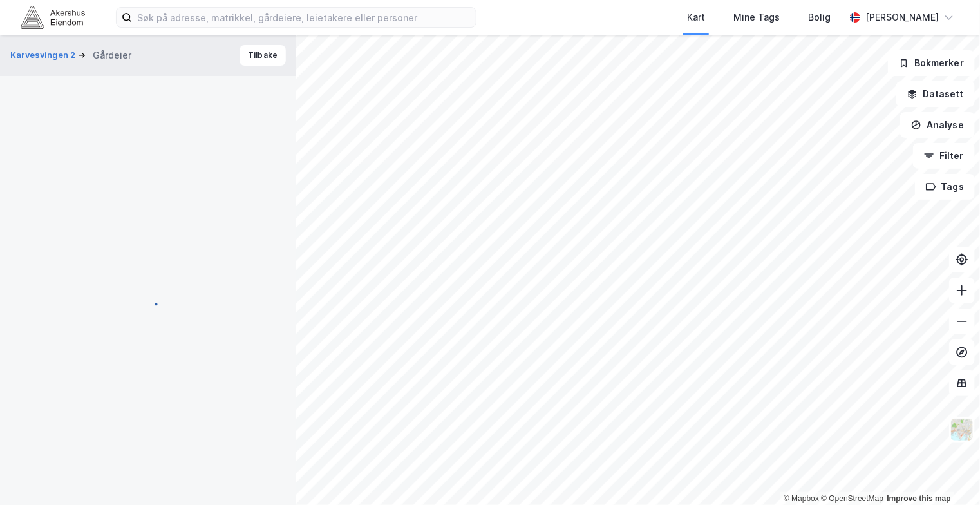  Describe the element at coordinates (148, 303) in the screenshot. I see `img: spinner.a6d8c91a73a9ac5275cf975e30b51cfb.svg` at that location.